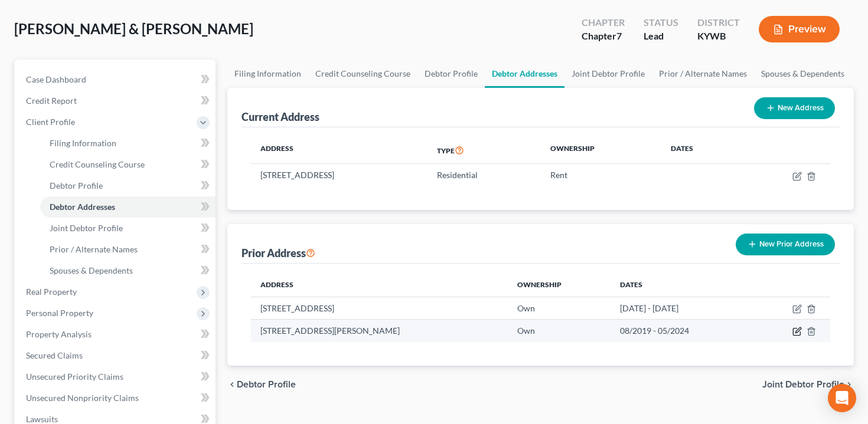 The width and height of the screenshot is (868, 424). Describe the element at coordinates (785, 244) in the screenshot. I see `button: New Prior Address` at that location.